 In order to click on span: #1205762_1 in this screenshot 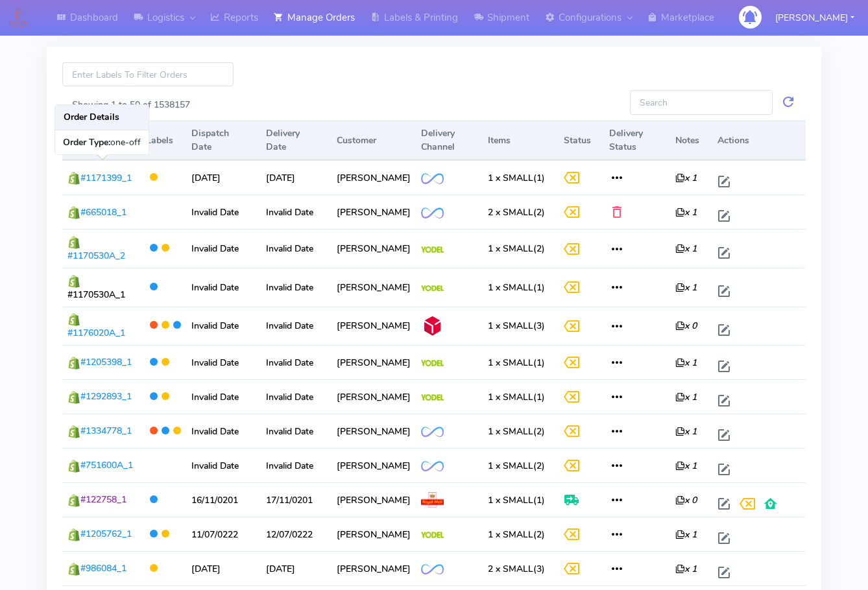, I will do `click(106, 534)`.